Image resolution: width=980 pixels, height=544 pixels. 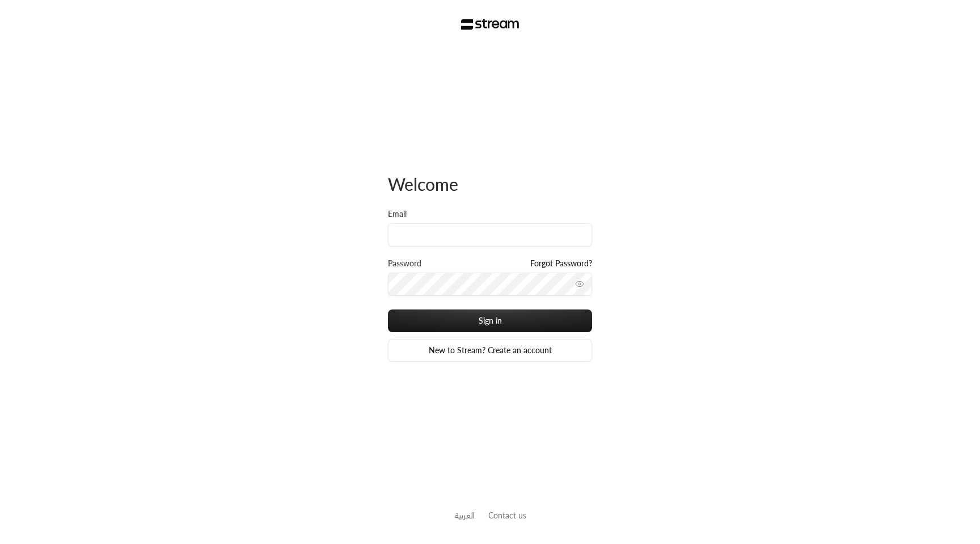 I want to click on a: Contact us, so click(x=507, y=514).